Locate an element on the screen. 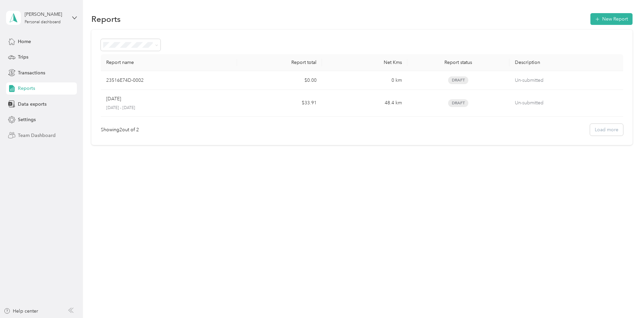 The width and height of the screenshot is (644, 318). span: Home is located at coordinates (24, 41).